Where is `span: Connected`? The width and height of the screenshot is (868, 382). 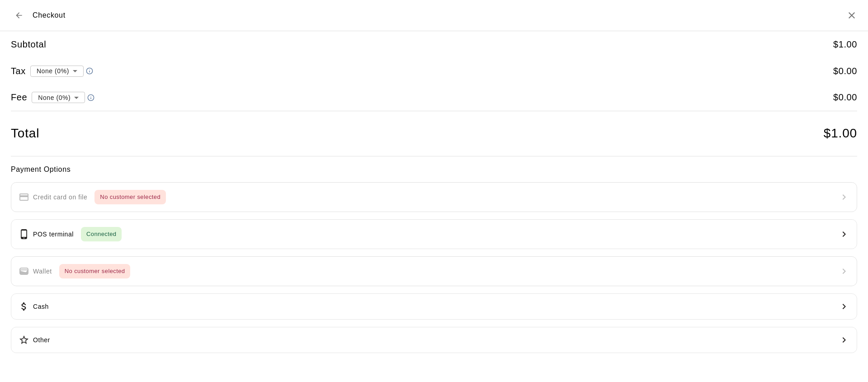 span: Connected is located at coordinates (101, 234).